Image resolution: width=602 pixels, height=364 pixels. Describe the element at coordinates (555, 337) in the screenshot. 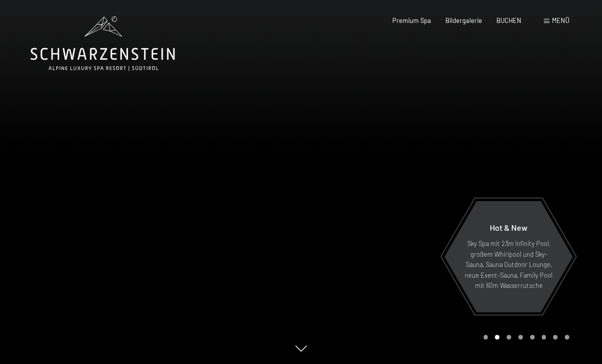

I see `div: Carousel Page 7` at that location.